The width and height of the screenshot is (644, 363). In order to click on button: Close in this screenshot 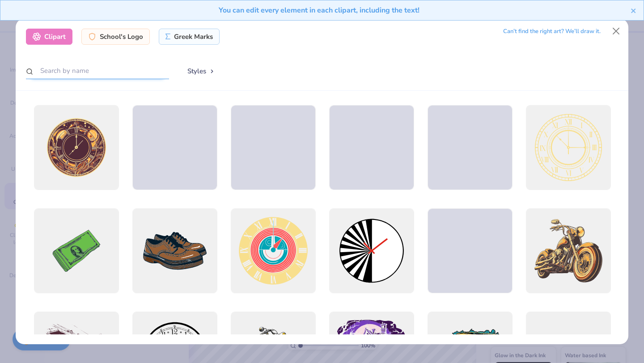, I will do `click(616, 31)`.